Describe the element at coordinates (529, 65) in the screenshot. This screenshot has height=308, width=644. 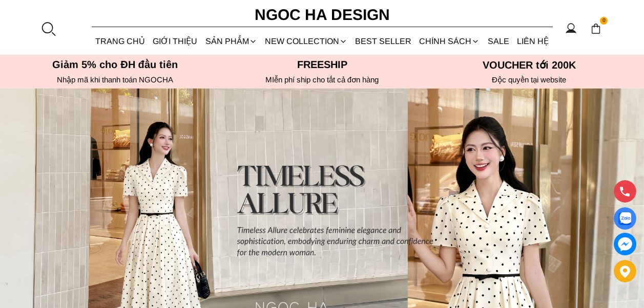
I see `h5: VOUCHER tới 200K` at that location.